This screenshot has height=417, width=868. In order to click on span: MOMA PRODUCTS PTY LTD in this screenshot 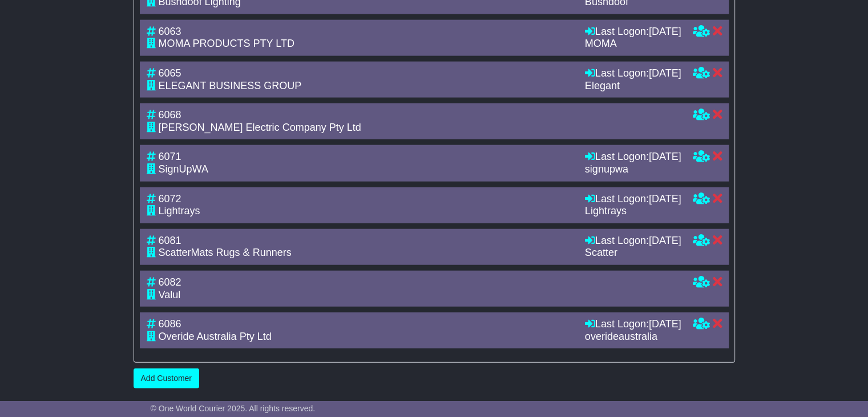, I will do `click(227, 43)`.